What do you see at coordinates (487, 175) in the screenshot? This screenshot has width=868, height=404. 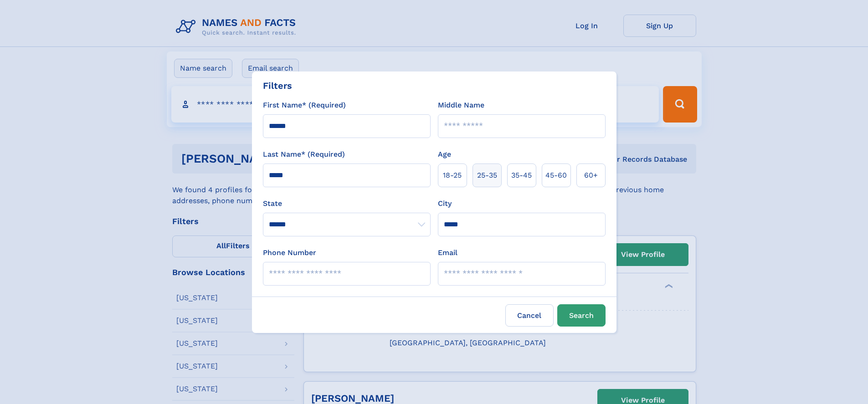 I see `span: 25‑35` at bounding box center [487, 175].